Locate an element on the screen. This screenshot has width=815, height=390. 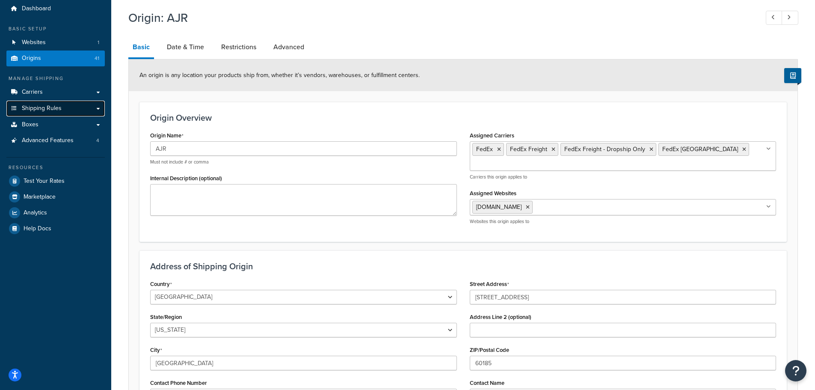
a: Test Your Rates is located at coordinates (56, 181).